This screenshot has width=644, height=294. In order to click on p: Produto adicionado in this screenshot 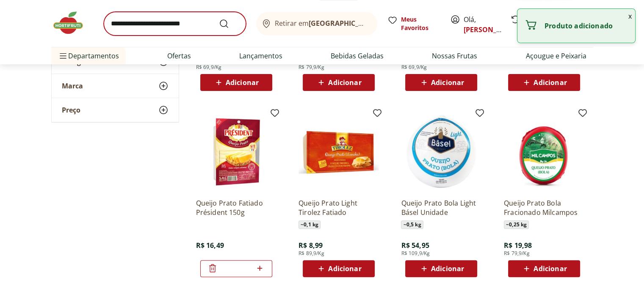, I will do `click(586, 26)`.